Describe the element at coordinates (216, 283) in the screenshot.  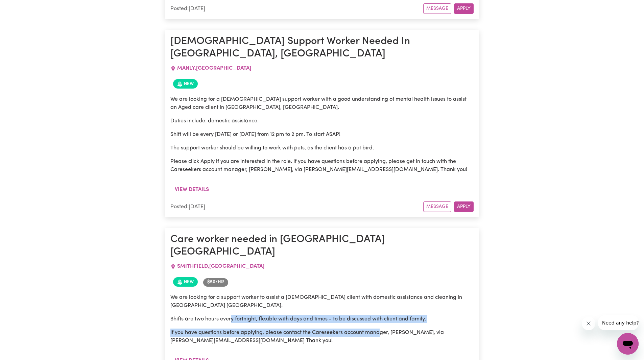
I see `span: Job rate per hour` at that location.